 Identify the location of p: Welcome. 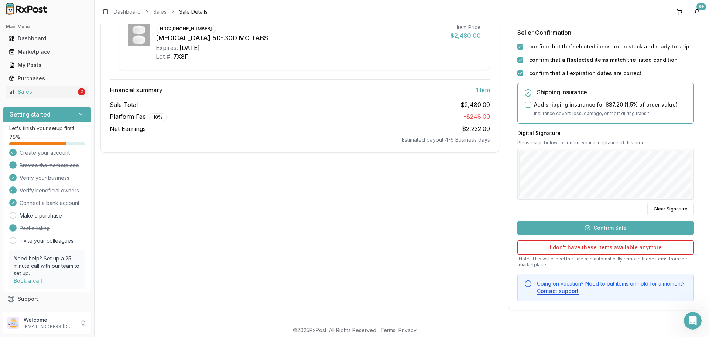
(49, 320).